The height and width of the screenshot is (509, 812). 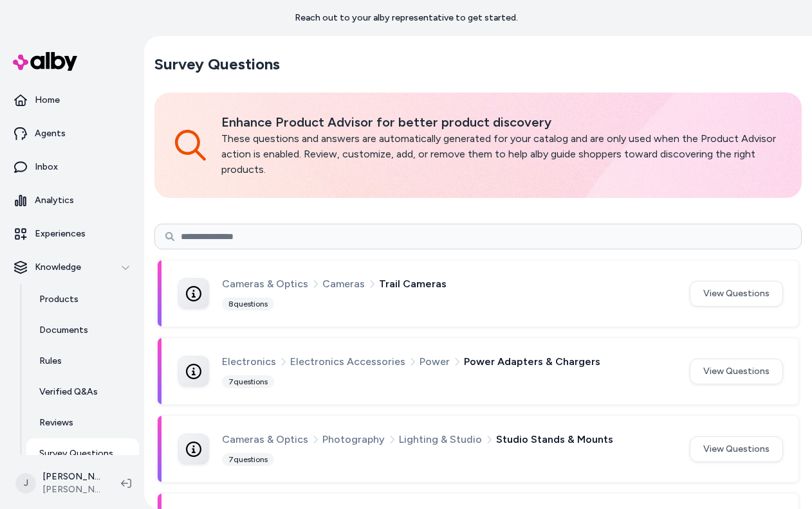 What do you see at coordinates (54, 201) in the screenshot?
I see `p: Analytics` at bounding box center [54, 201].